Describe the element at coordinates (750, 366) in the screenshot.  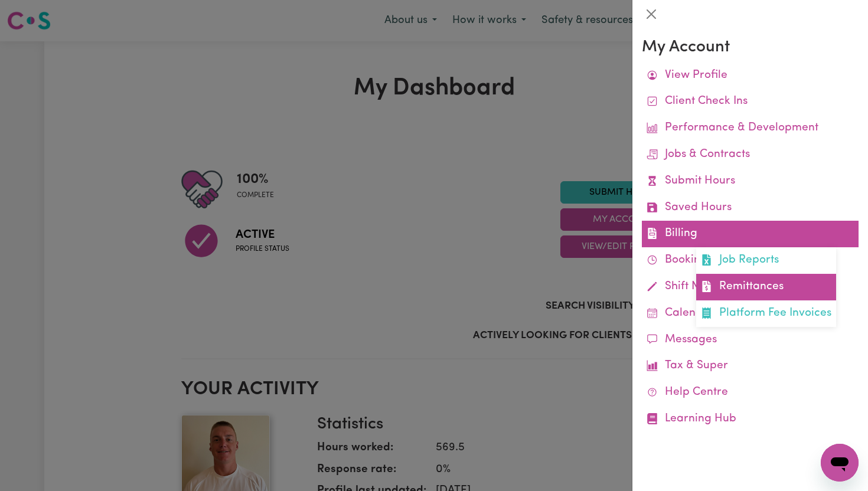
I see `a: Tax & Super` at that location.